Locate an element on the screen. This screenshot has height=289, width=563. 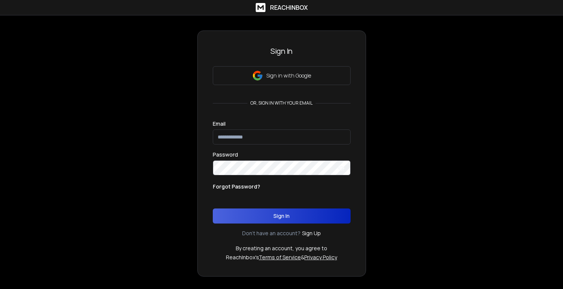
button: Sign in with Google is located at coordinates (282, 76).